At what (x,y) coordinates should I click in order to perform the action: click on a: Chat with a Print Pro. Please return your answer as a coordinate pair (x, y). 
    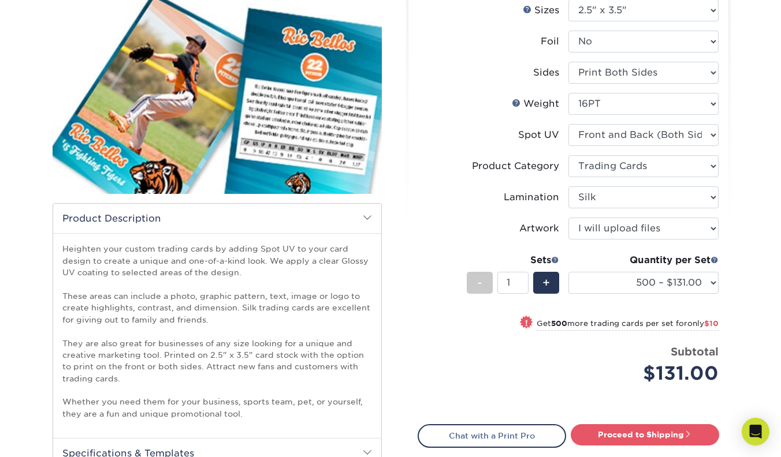
    Looking at the image, I should click on (491, 436).